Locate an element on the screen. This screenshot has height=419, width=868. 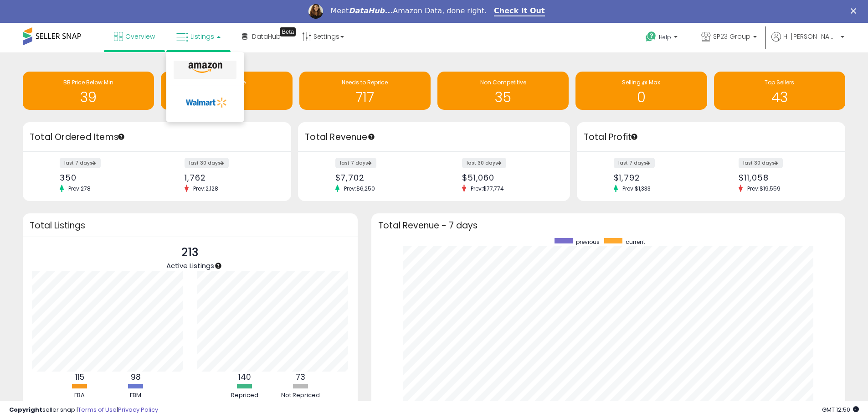
div: 1,762 is located at coordinates (230, 177).